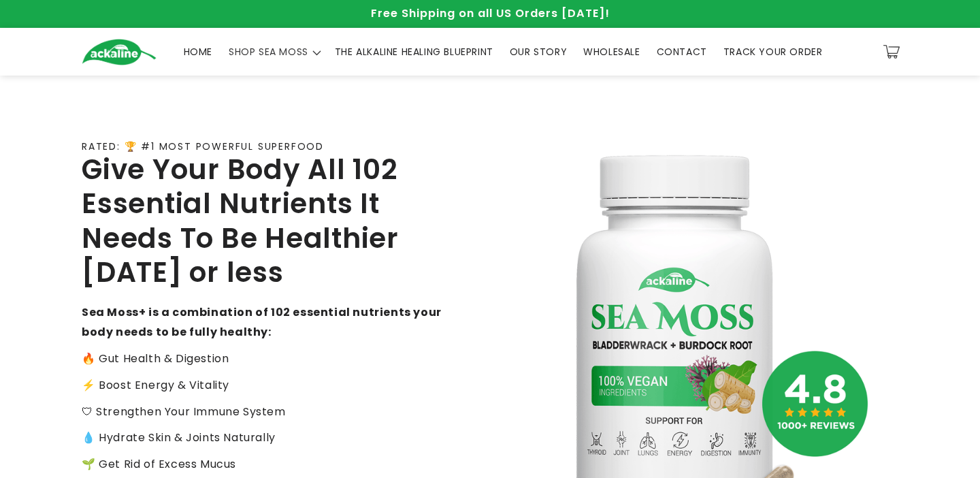  Describe the element at coordinates (682, 52) in the screenshot. I see `span: CONTACT` at that location.